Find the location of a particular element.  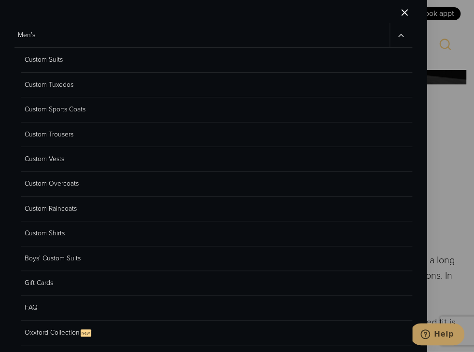

a: Oxxford CollectionNew is located at coordinates (217, 333).